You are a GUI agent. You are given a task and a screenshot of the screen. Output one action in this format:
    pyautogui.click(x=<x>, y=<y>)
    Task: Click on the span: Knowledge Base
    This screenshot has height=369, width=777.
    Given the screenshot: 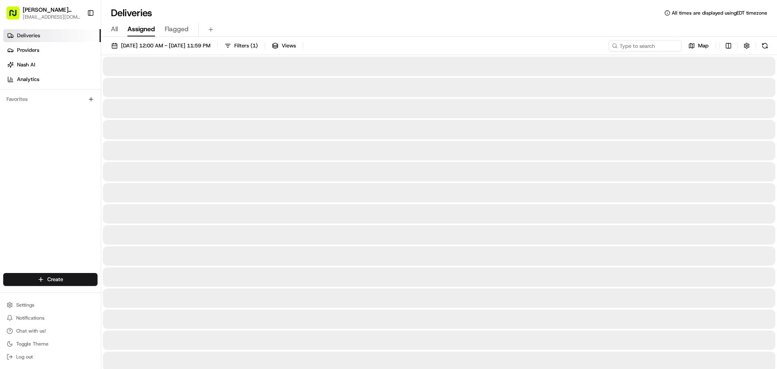 What is the action you would take?
    pyautogui.click(x=39, y=185)
    